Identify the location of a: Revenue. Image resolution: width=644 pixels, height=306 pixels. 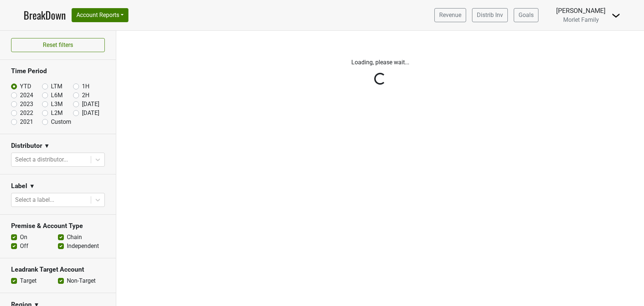
(450, 15).